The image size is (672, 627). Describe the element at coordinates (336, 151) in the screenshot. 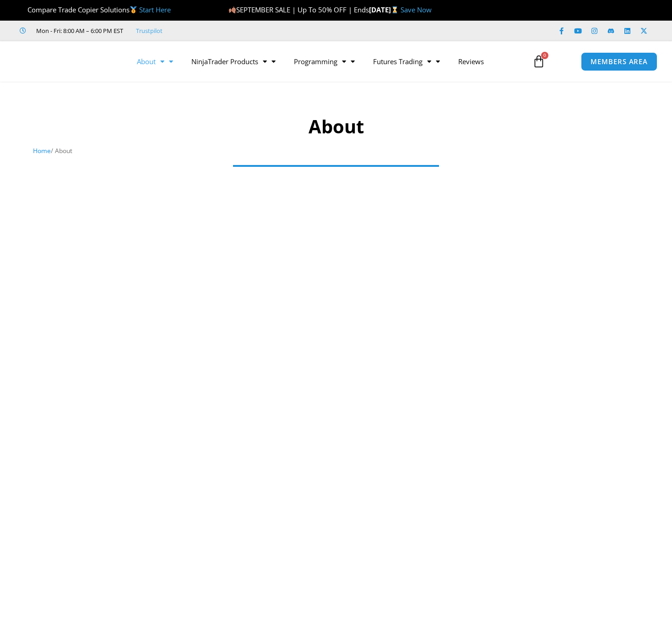

I see `nav: Breadcrumb` at that location.